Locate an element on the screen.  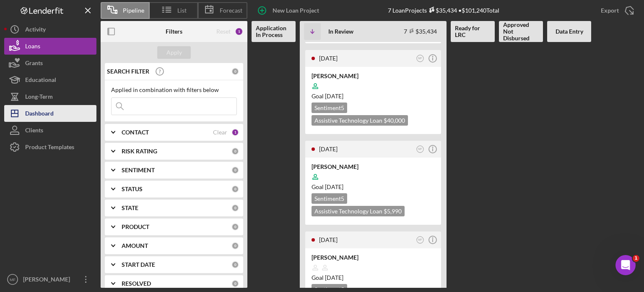
div: Apply is located at coordinates (174, 53).